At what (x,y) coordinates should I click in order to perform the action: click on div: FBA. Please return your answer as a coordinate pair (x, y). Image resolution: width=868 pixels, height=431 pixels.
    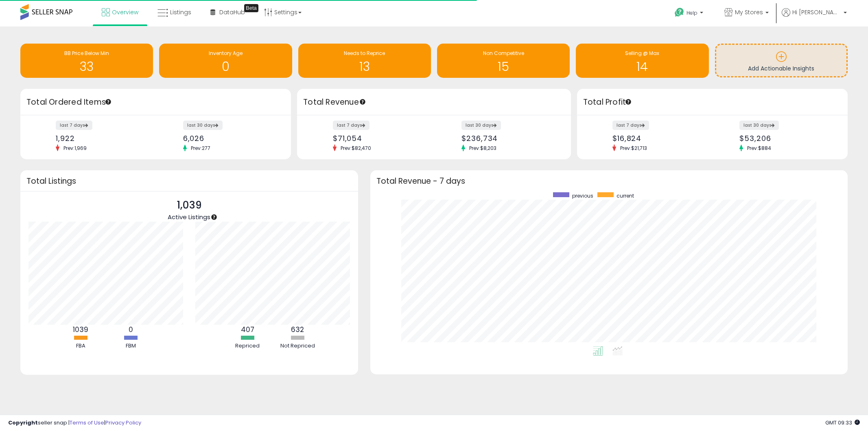
    Looking at the image, I should click on (81, 345).